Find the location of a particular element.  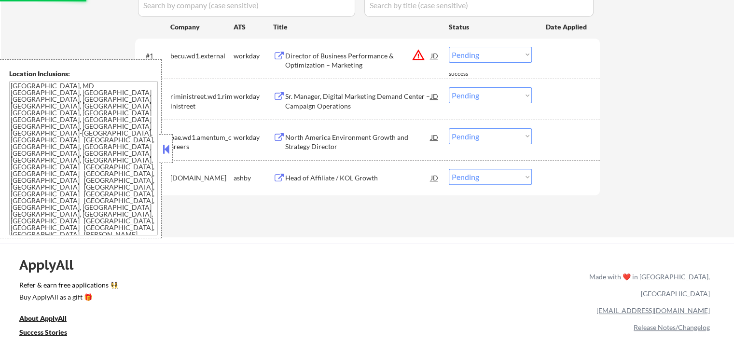

div: #1 is located at coordinates (154, 56).